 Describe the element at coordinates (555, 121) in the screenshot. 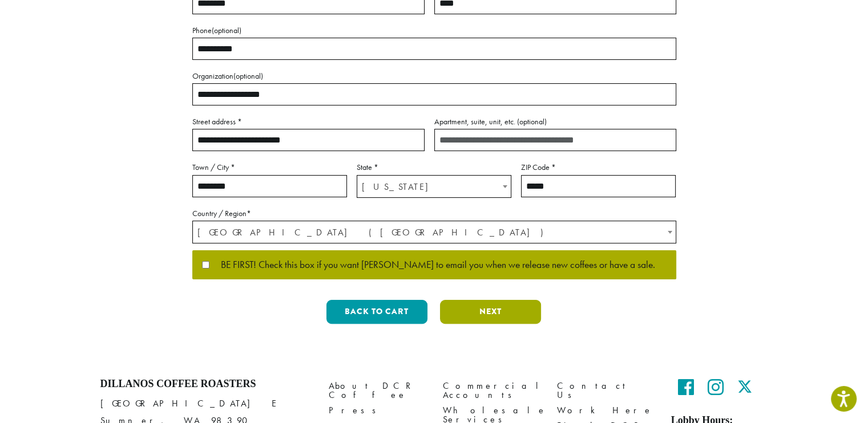

I see `label: Apartment, suite, unit, etc.` at that location.